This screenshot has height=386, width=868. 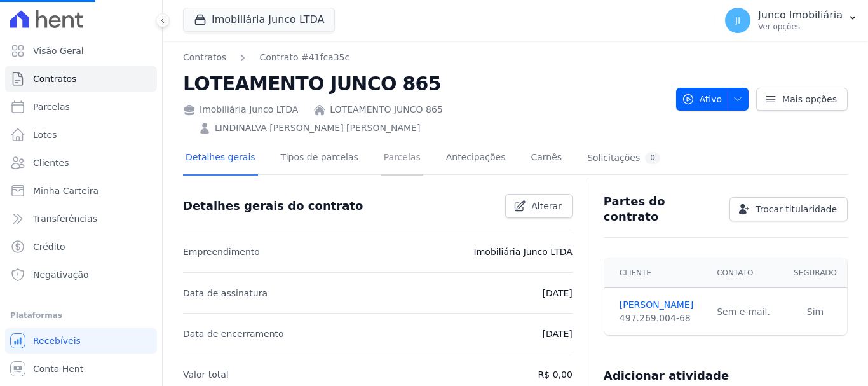 I want to click on span: Ativo, so click(x=702, y=100).